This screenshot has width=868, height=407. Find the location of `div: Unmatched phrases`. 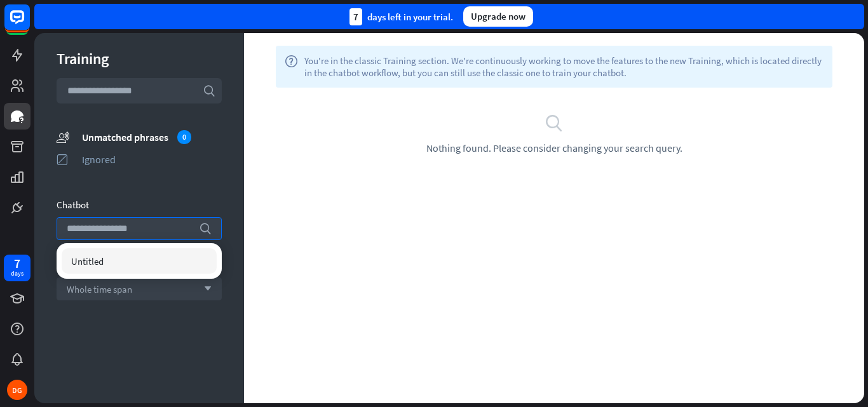

div: Unmatched phrases is located at coordinates (152, 137).